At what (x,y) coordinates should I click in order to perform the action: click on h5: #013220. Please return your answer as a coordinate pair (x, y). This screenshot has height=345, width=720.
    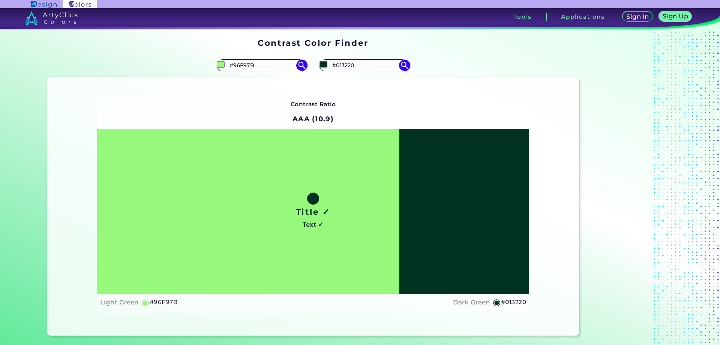
    Looking at the image, I should click on (514, 302).